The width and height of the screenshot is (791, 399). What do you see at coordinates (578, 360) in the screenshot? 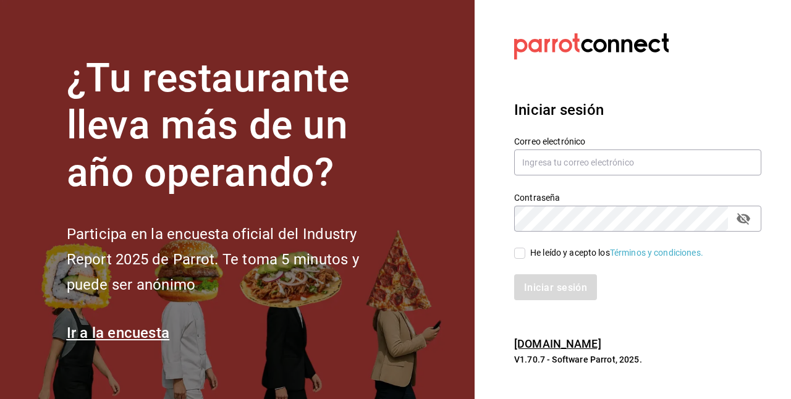
I see `font: V1.70.7 - Software Parrot, 2025.` at bounding box center [578, 360].